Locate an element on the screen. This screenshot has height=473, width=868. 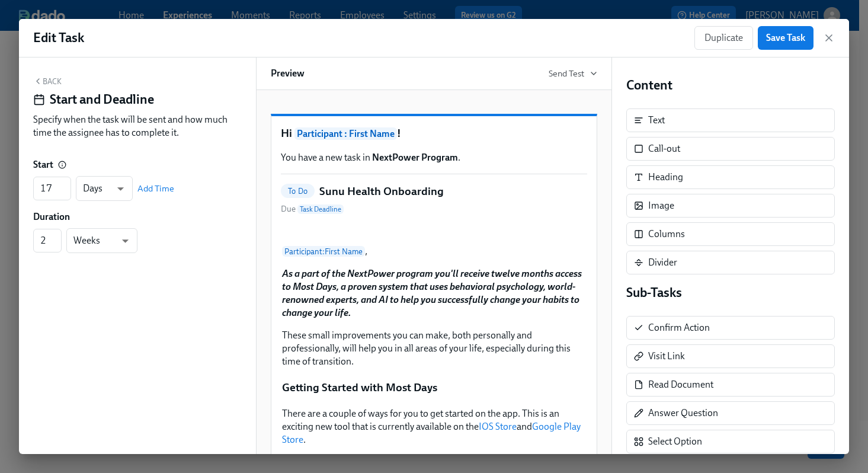
div: Weeks is located at coordinates (102, 241).